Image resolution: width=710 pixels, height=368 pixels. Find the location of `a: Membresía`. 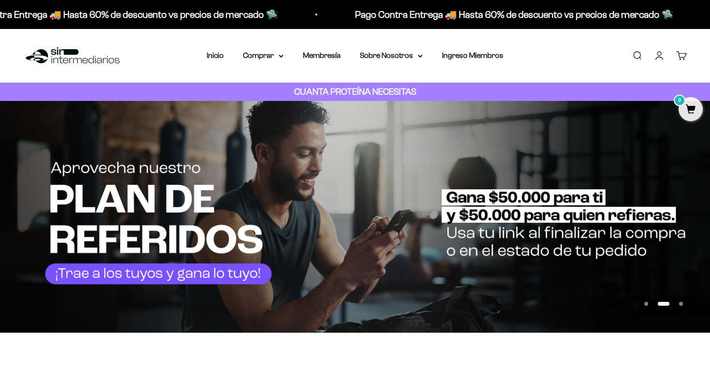

a: Membresía is located at coordinates (322, 55).